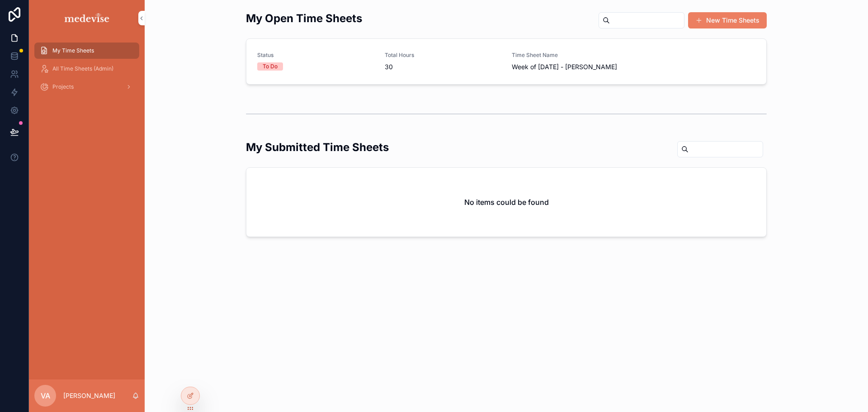 This screenshot has height=412, width=868. I want to click on h2: No items could be found, so click(506, 202).